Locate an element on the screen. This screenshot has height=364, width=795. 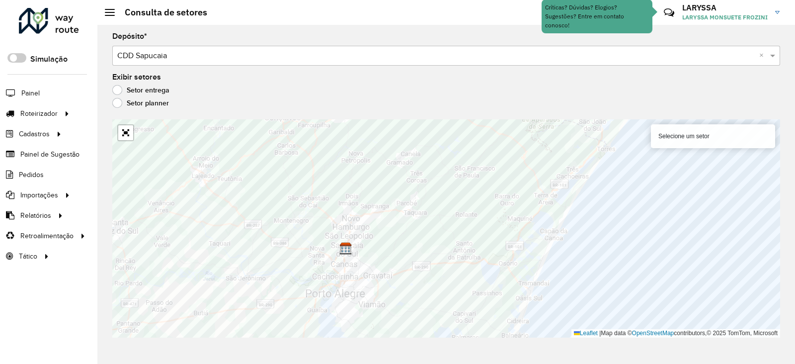
span: Retroalimentação is located at coordinates (47, 235).